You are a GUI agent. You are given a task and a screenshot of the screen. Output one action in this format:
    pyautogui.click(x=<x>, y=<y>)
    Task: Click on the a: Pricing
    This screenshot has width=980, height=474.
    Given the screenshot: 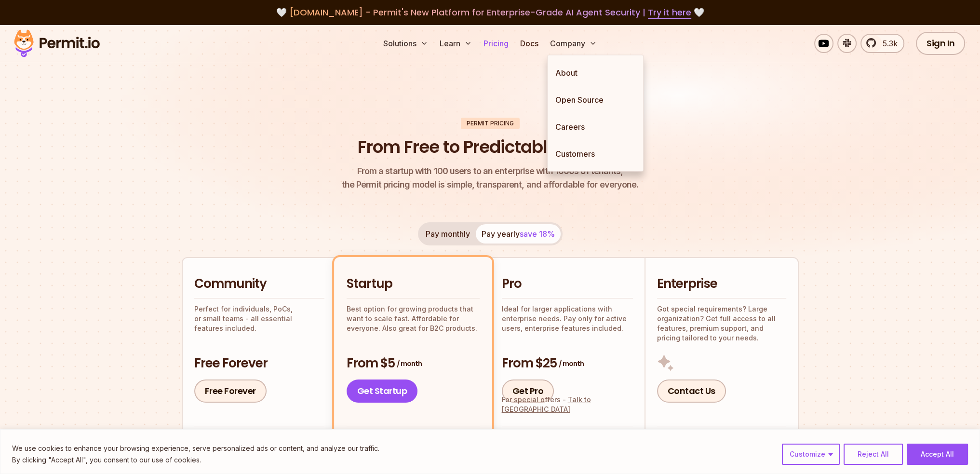 What is the action you would take?
    pyautogui.click(x=496, y=43)
    